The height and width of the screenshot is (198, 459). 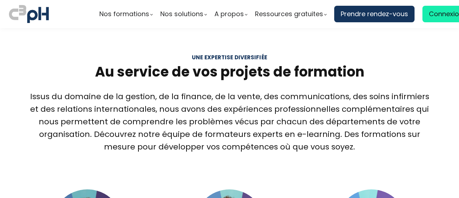 What do you see at coordinates (289, 14) in the screenshot?
I see `span: Ressources gratuites` at bounding box center [289, 14].